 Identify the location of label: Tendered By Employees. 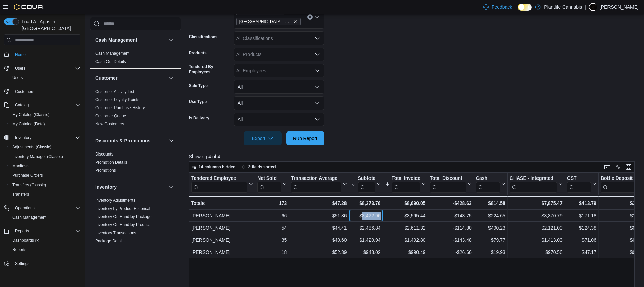
(210, 69).